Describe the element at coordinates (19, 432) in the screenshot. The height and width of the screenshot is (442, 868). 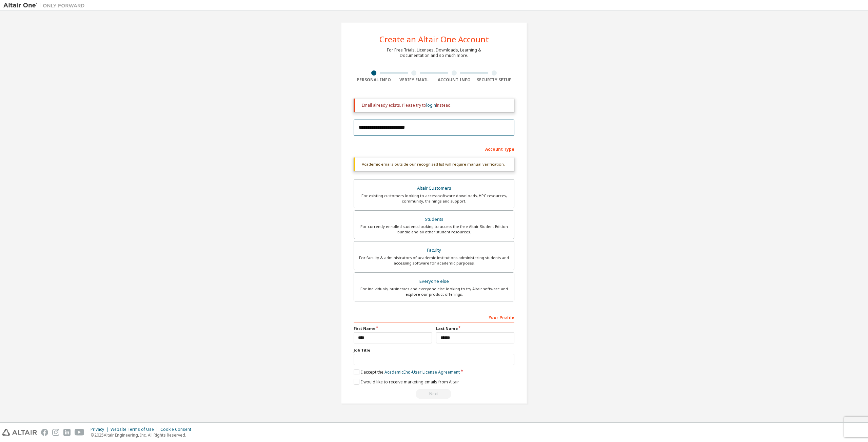
I see `img: altair_logo.svg` at that location.